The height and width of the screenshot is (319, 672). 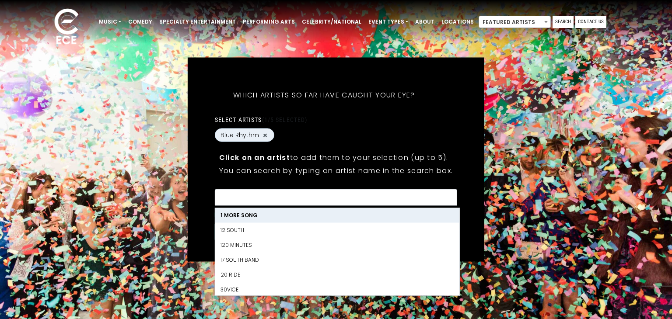 I want to click on strong: Click on an artist, so click(x=255, y=157).